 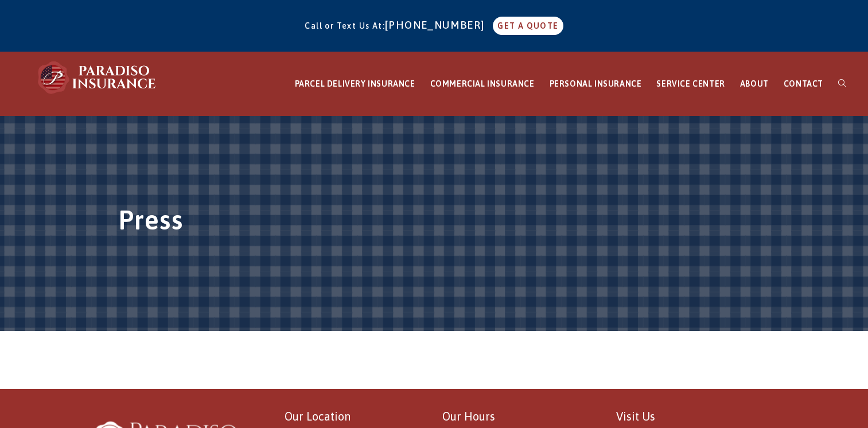 I want to click on p: Our Location, so click(x=355, y=417).